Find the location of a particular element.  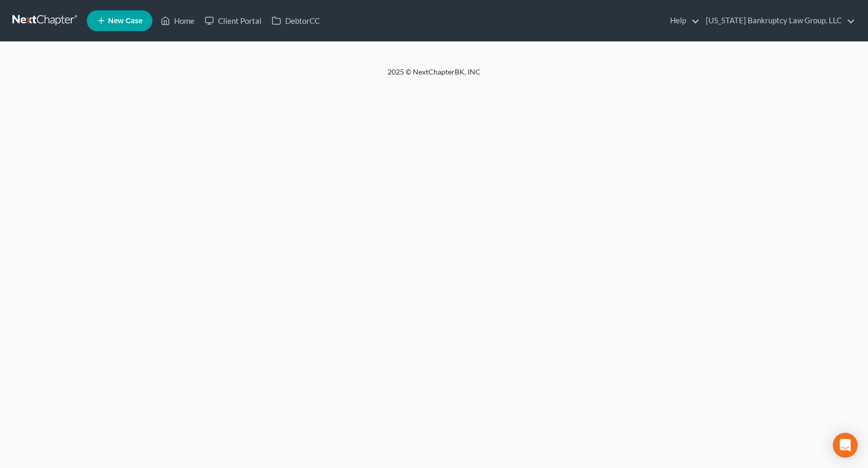

div: Open Intercom Messenger is located at coordinates (845, 444).